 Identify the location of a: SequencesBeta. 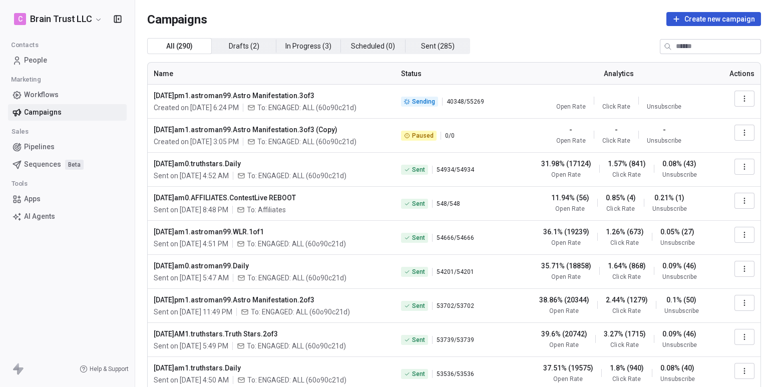
(67, 164).